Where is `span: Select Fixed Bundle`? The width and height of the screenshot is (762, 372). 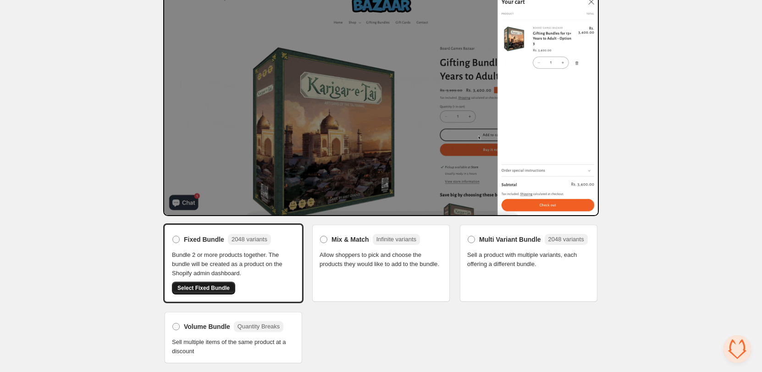
span: Select Fixed Bundle is located at coordinates (204, 288).